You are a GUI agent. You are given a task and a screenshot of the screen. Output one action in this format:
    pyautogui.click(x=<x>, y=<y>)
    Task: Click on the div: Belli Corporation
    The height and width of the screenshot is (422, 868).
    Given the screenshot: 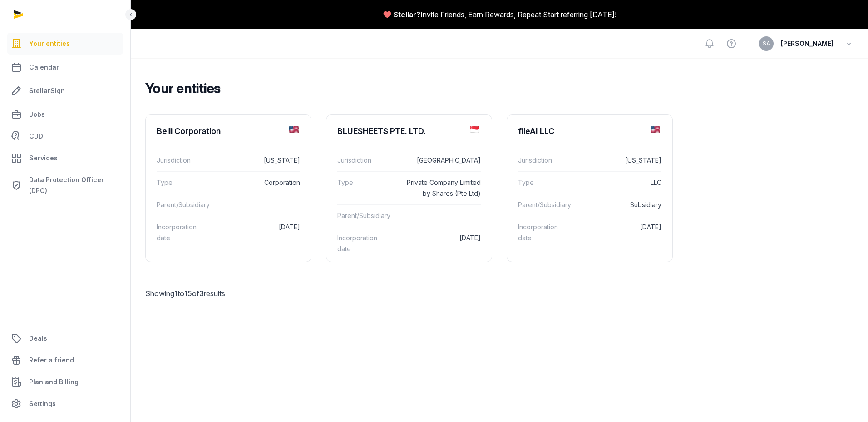 What is the action you would take?
    pyautogui.click(x=189, y=132)
    